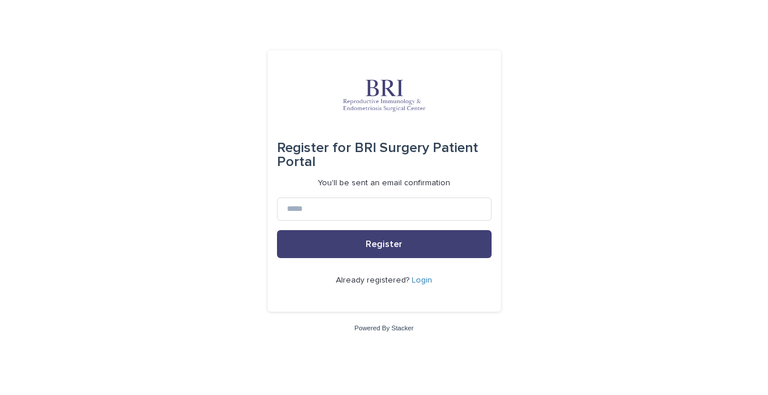 This screenshot has height=395, width=768. Describe the element at coordinates (384, 244) in the screenshot. I see `button: Register` at that location.